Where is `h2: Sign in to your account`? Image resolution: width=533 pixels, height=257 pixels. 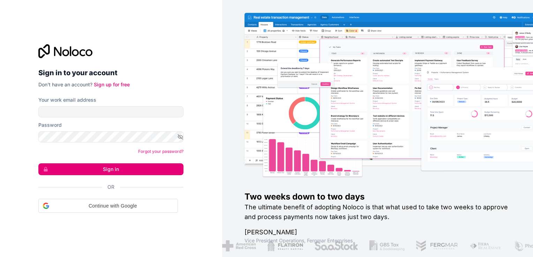
h2: Sign in to your account is located at coordinates (111, 73).